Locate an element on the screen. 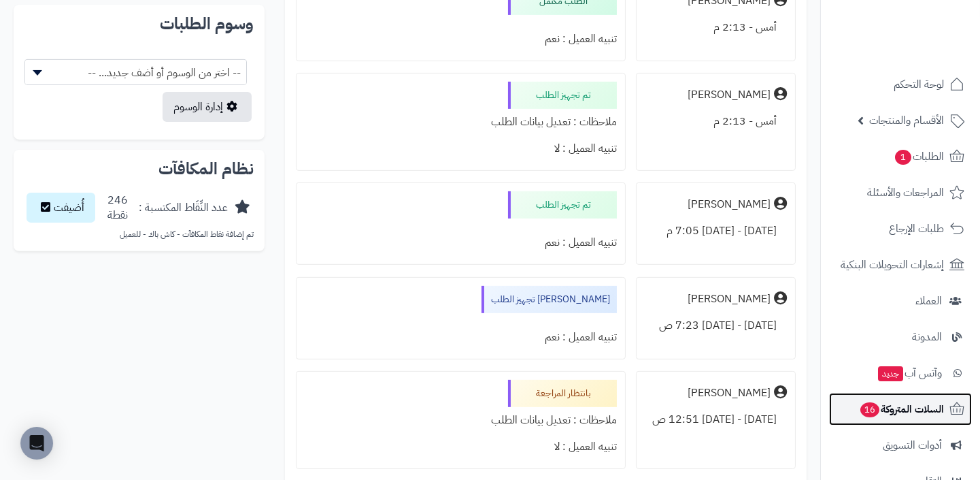 The height and width of the screenshot is (480, 980). a: العملاء is located at coordinates (900, 300).